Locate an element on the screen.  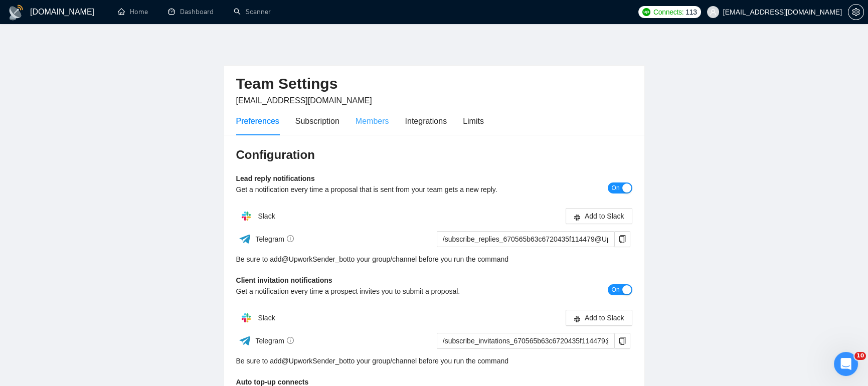
button: setting is located at coordinates (856, 12).